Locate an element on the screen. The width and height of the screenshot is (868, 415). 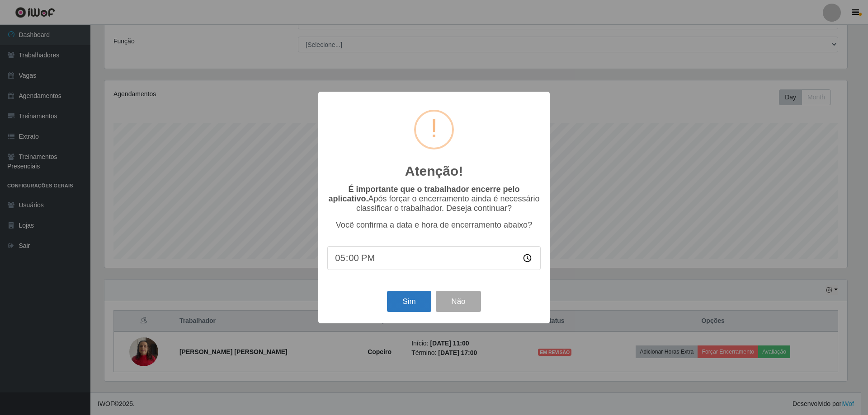
b: É importante que o trabalhador encerre pelo aplicativo. is located at coordinates (424, 194).